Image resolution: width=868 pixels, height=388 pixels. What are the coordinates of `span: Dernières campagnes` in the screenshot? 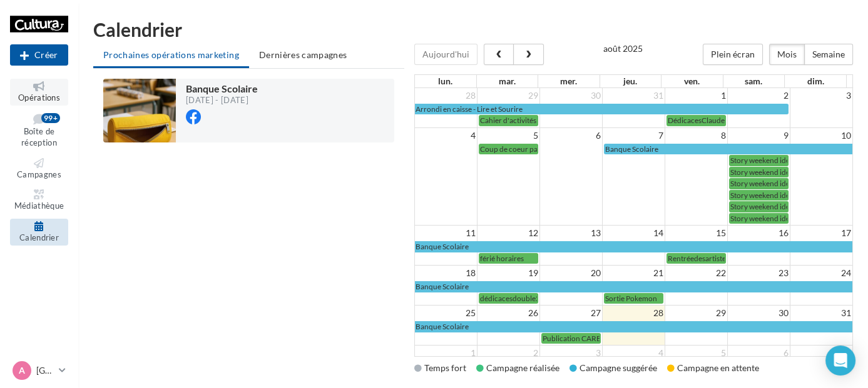 It's located at (303, 55).